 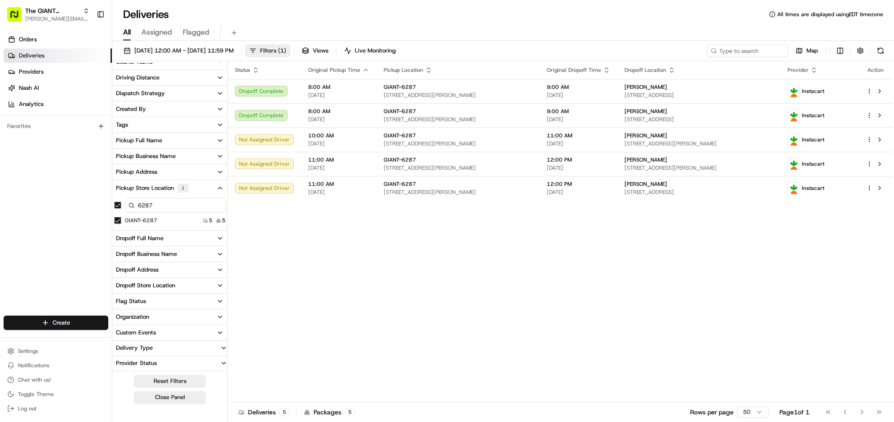 I want to click on button: Dropoff Store Location, so click(x=170, y=286).